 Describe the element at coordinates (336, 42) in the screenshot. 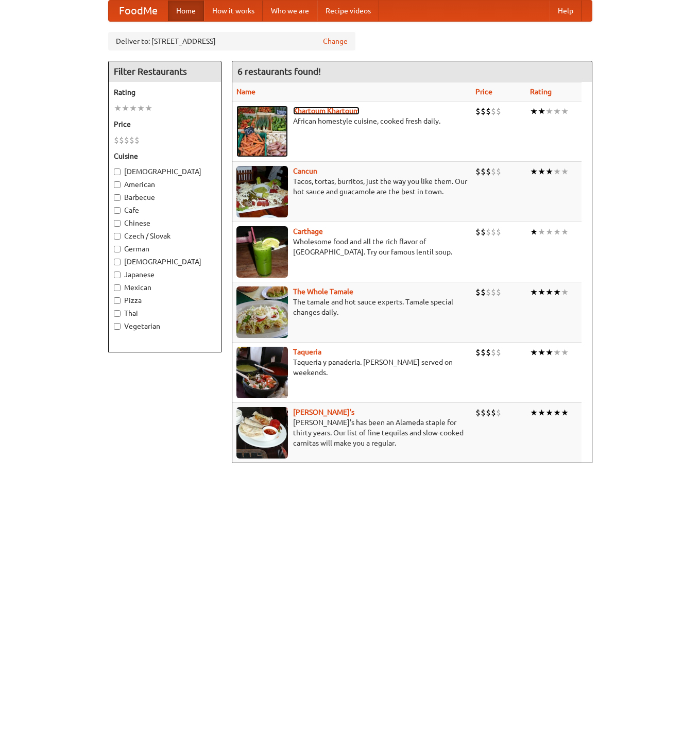

I see `a: Change` at that location.